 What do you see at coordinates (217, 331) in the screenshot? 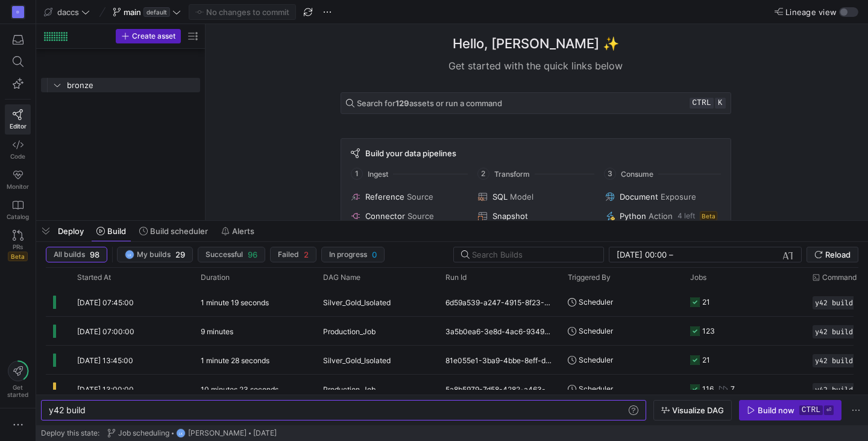
I see `y42-duration: 9 minutes` at bounding box center [217, 331].